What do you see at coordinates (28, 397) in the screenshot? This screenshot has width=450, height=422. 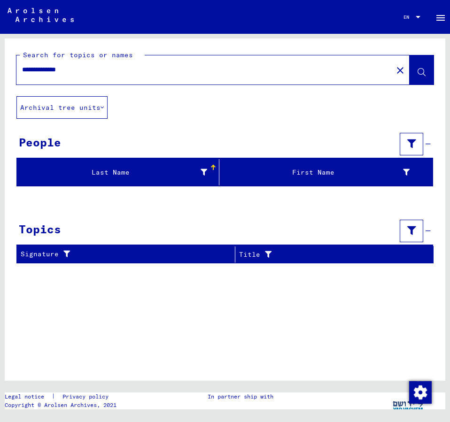 I see `a: Legal notice` at bounding box center [28, 397].